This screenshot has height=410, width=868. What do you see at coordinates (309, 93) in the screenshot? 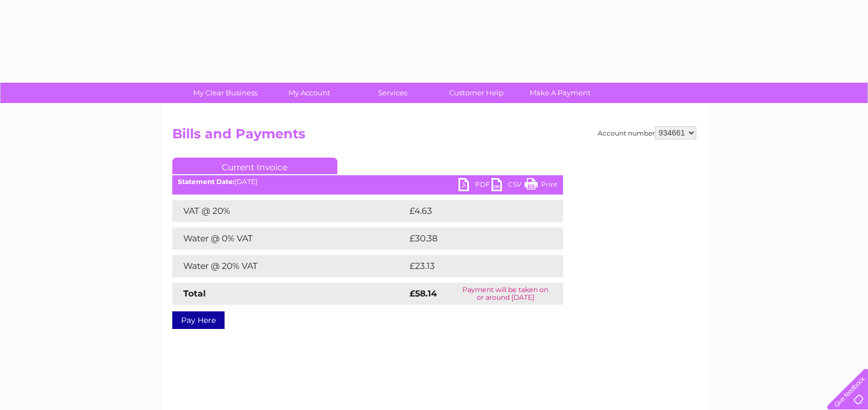
I see `a: My Account` at bounding box center [309, 93].